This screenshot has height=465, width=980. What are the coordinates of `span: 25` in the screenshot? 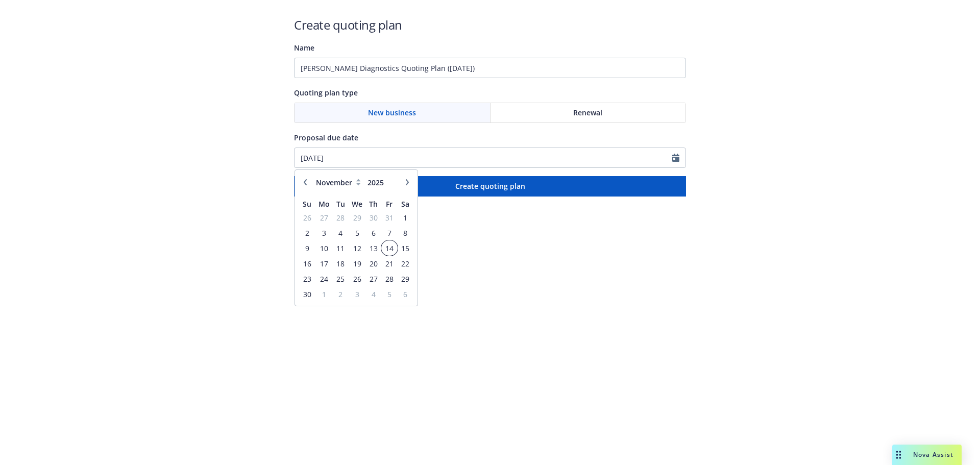 It's located at (340, 278).